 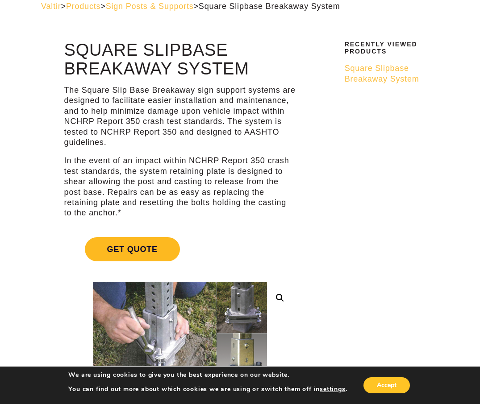 I want to click on p: We are using cookies to give you the best experience on our website., so click(x=208, y=375).